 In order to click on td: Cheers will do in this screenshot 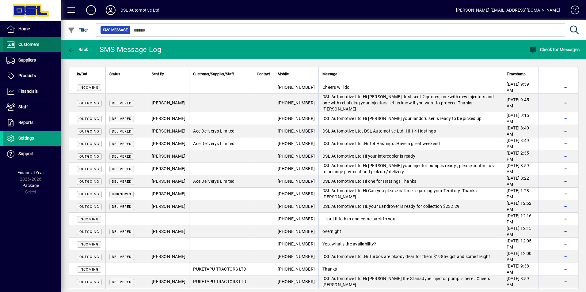, I will do `click(410, 87)`.